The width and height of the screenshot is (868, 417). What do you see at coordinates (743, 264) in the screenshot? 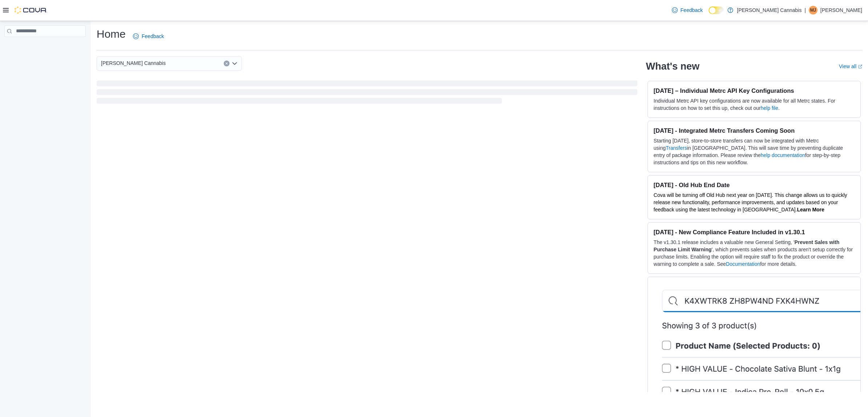
I see `a: Documentation` at bounding box center [743, 264].